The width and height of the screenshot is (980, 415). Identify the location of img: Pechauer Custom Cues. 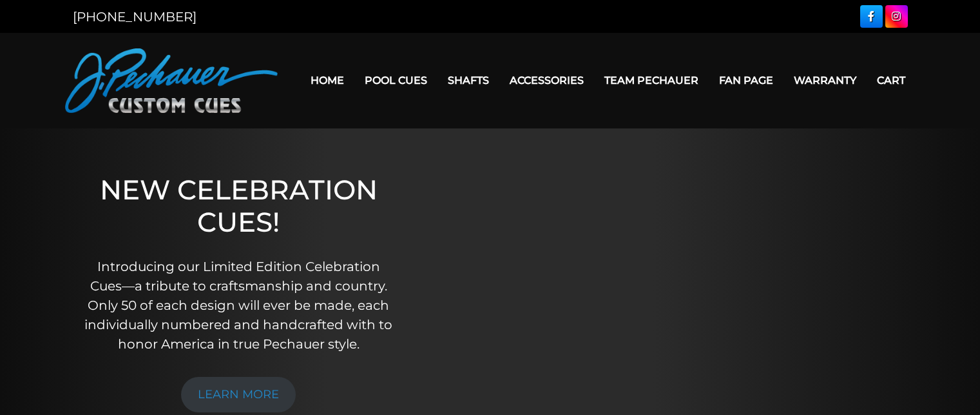
(171, 80).